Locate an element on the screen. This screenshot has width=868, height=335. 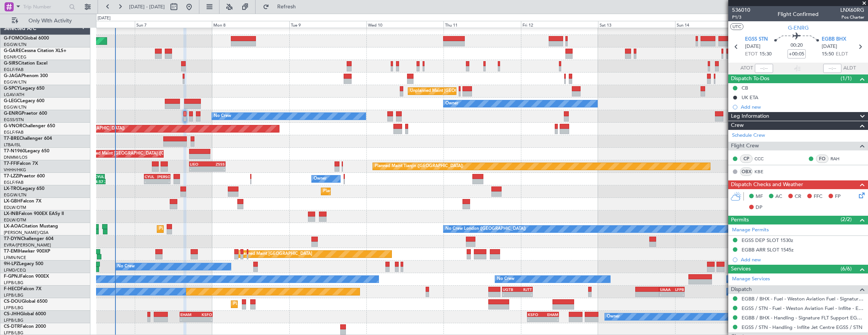
a: T7-FFIFalcon 7X is located at coordinates (21, 164).